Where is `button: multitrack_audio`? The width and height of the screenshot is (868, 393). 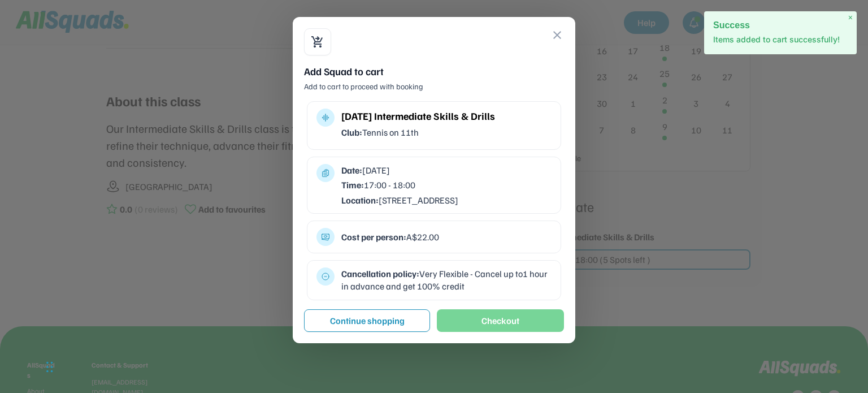 button: multitrack_audio is located at coordinates (325, 118).